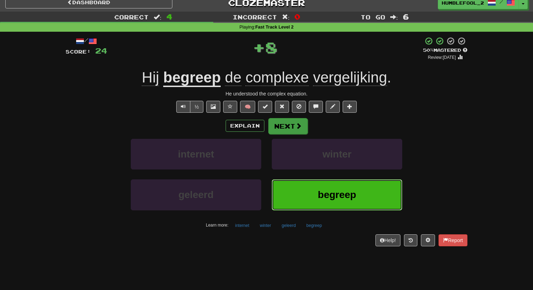 The width and height of the screenshot is (533, 290). Describe the element at coordinates (132, 17) in the screenshot. I see `span: Correct` at that location.